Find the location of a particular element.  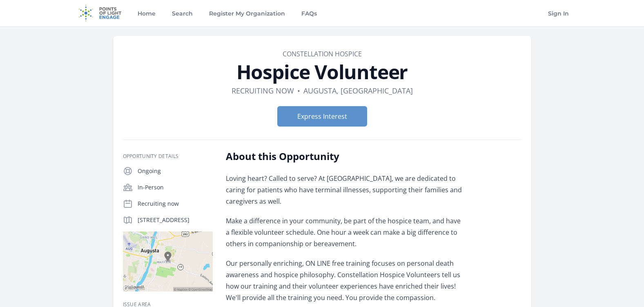

h2: About this Opportunity is located at coordinates (345, 156).